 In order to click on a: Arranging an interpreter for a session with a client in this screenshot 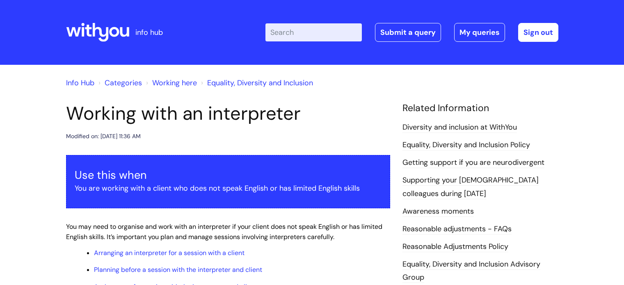, I will do `click(169, 253)`.